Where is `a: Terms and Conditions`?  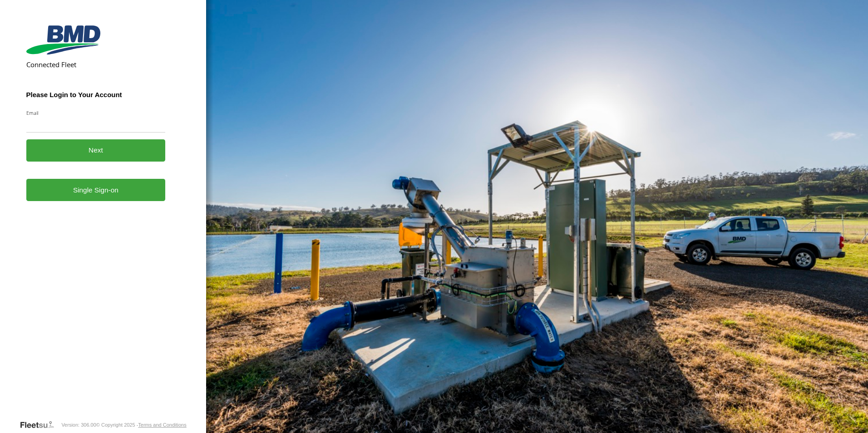
a: Terms and Conditions is located at coordinates (162, 425).